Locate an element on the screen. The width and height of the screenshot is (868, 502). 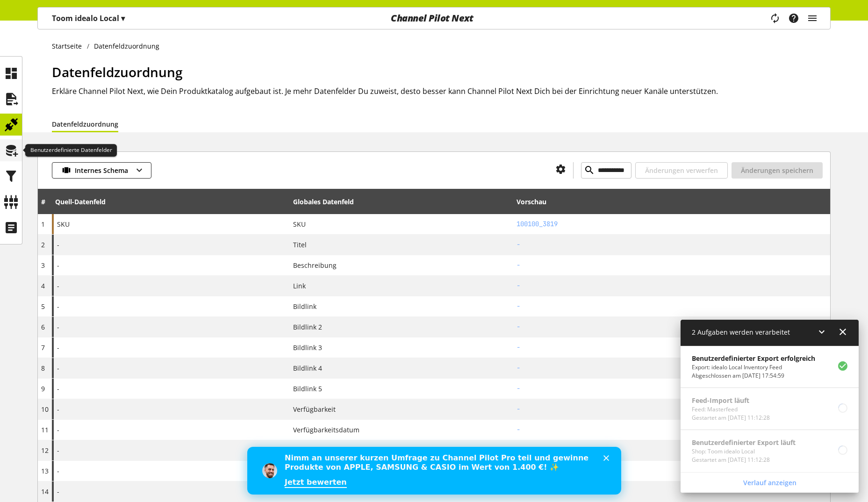
span: 4 is located at coordinates (43, 285).